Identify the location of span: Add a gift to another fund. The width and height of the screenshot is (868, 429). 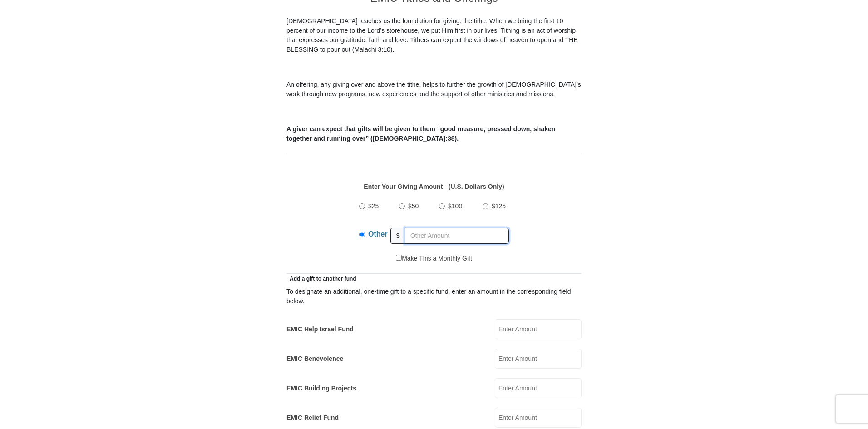
(322, 279).